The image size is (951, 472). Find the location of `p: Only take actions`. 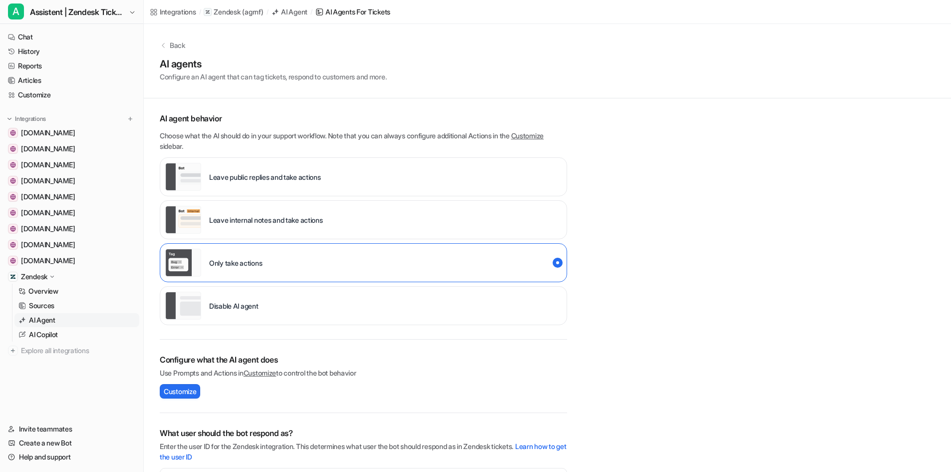

p: Only take actions is located at coordinates (236, 263).